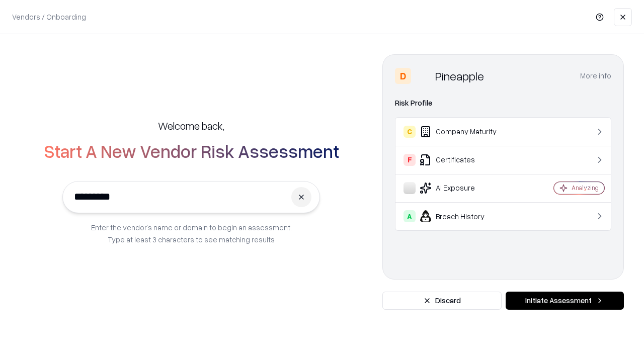 The height and width of the screenshot is (362, 644). I want to click on div: F, so click(409, 160).